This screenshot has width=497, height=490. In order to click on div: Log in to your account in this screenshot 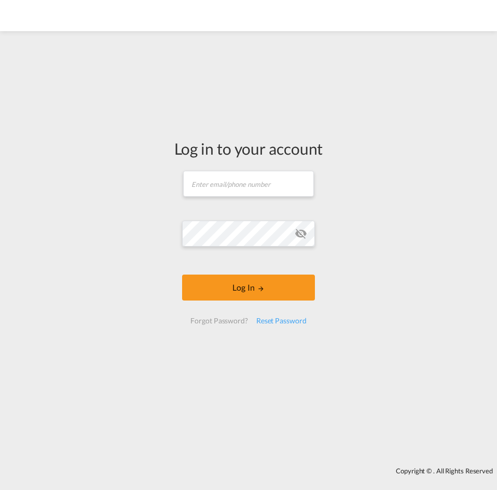, I will do `click(248, 148)`.